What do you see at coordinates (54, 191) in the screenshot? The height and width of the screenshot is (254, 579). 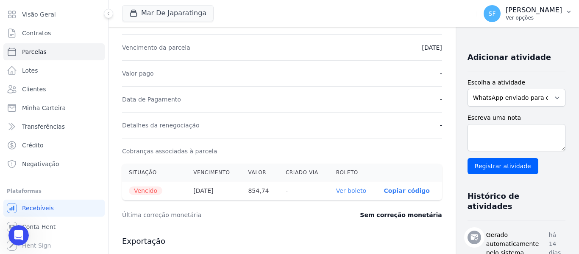 I see `div: Plataformas` at bounding box center [54, 191].